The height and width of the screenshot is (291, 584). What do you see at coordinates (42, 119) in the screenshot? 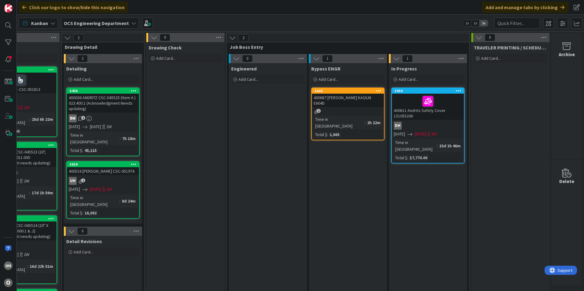
I see `div: 25d 6h 22m` at bounding box center [42, 119].